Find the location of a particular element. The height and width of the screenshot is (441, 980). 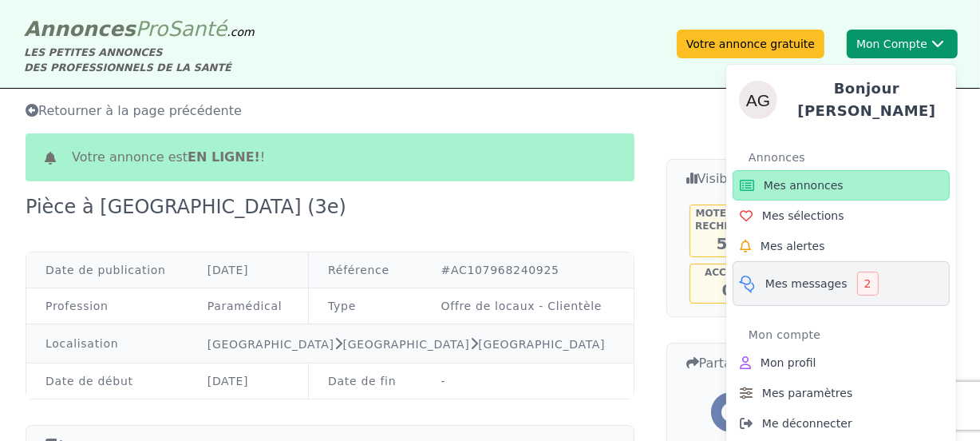

h5: Moteur de recherche is located at coordinates (728, 219).